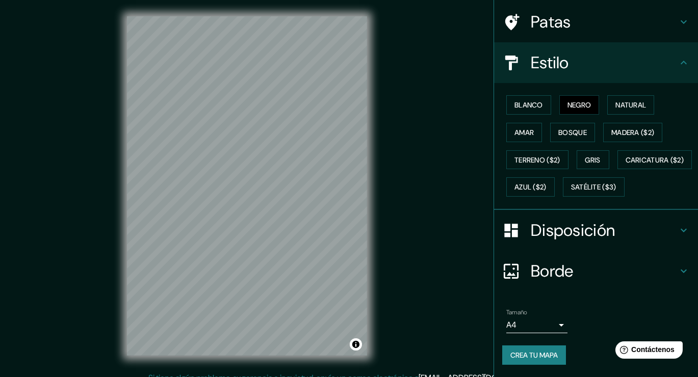 This screenshot has height=377, width=698. I want to click on div: Disposición, so click(596, 230).